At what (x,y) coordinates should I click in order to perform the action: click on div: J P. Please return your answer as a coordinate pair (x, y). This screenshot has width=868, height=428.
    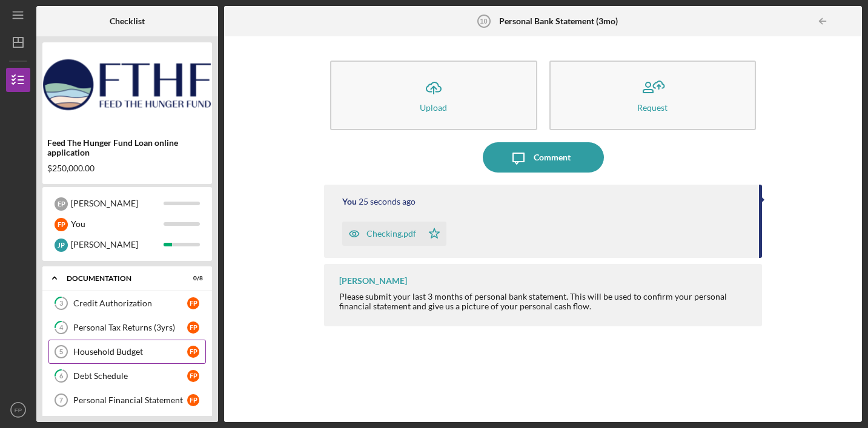
    Looking at the image, I should click on (61, 245).